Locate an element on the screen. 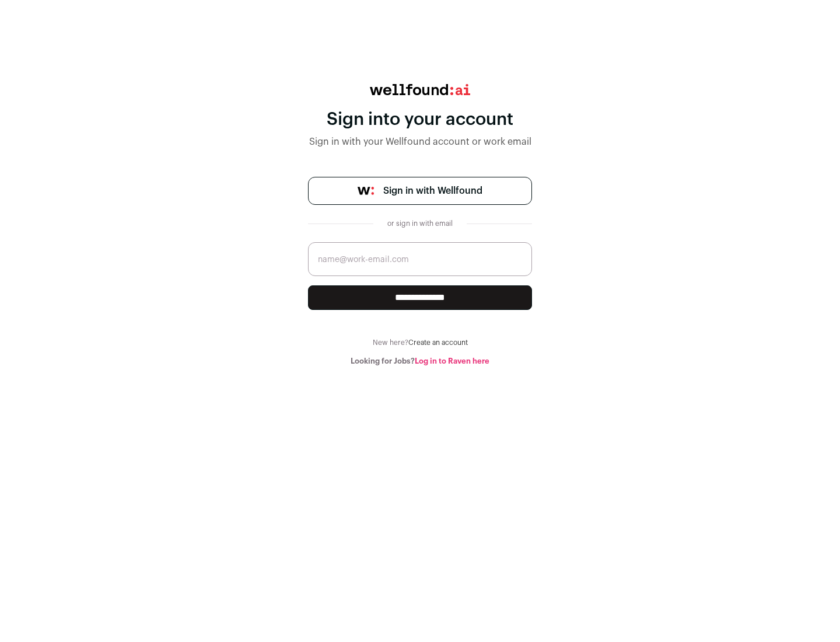 This screenshot has height=642, width=840. div: Sign into your account is located at coordinates (420, 119).